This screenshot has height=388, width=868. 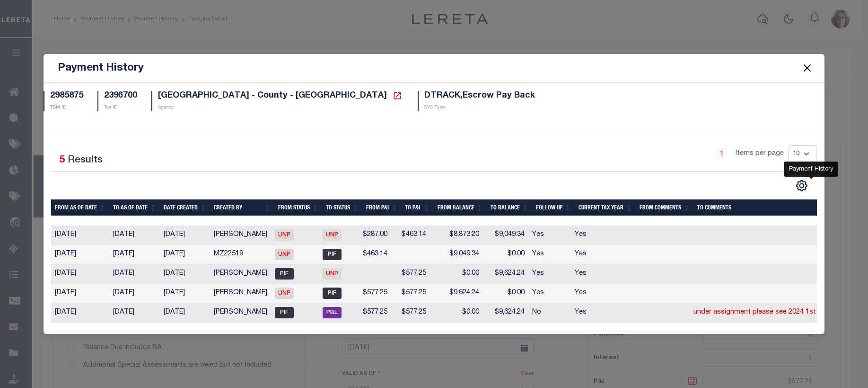 What do you see at coordinates (342, 207) in the screenshot?
I see `th: To Status: activate to sort column ascending` at bounding box center [342, 207].